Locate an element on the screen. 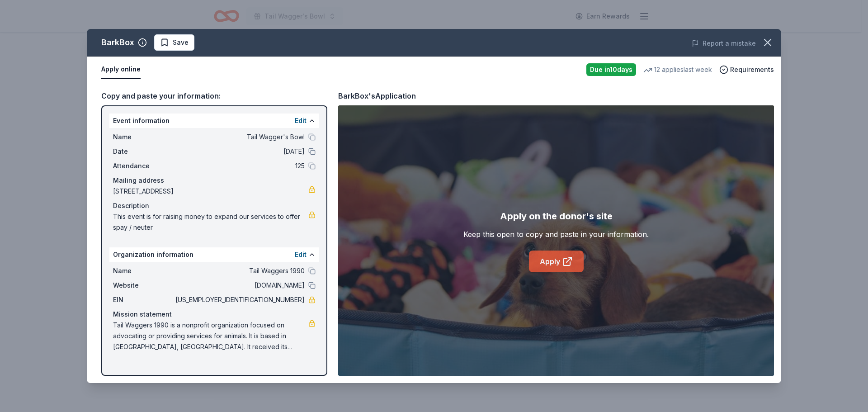  button: Report a mistake is located at coordinates (724, 43).